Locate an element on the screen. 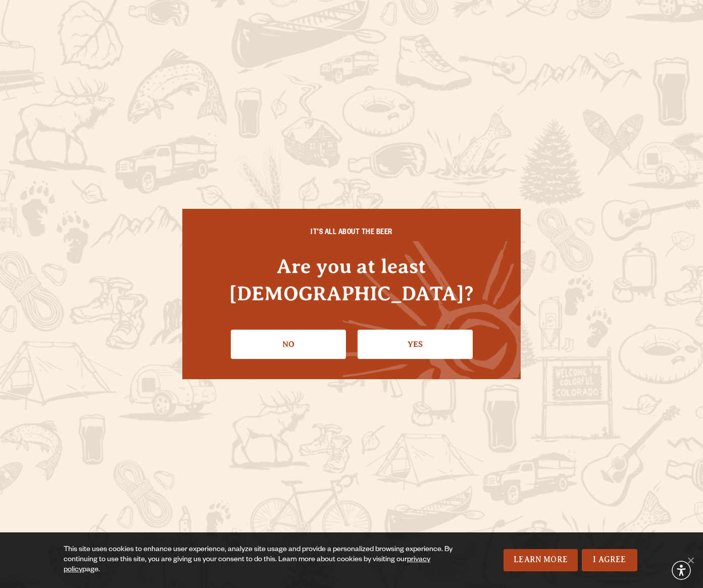 The image size is (703, 588). div: This site uses cookies to enhance user experience, analyze site usage and provide a personalized ... is located at coordinates (259, 560).